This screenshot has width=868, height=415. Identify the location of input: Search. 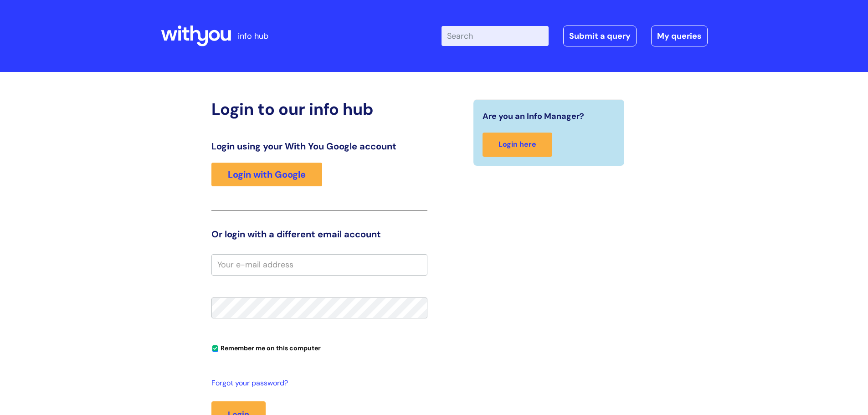
(495, 36).